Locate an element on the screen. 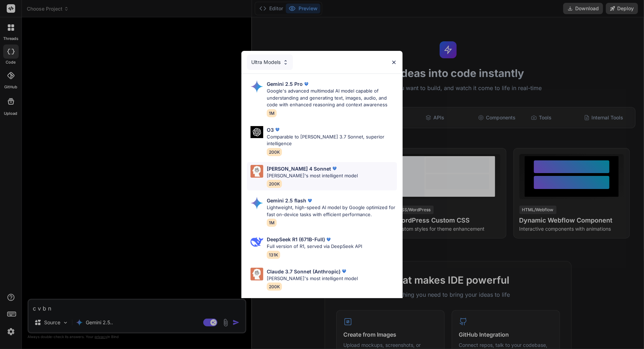  p: O3 is located at coordinates (270, 130).